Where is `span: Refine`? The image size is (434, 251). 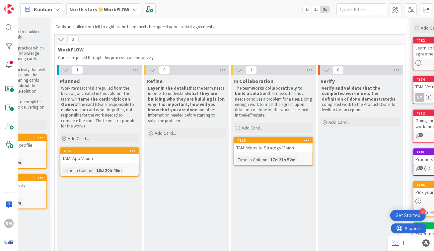 span: Refine is located at coordinates (155, 81).